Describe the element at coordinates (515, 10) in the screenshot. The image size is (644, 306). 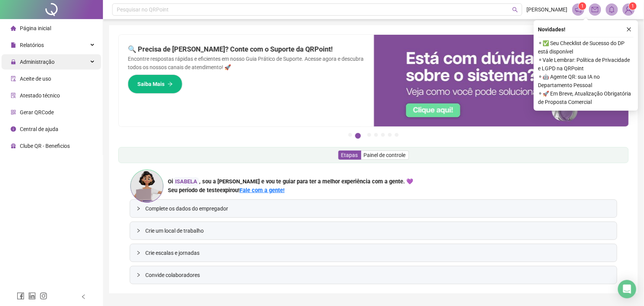
I see `span: search` at that location.